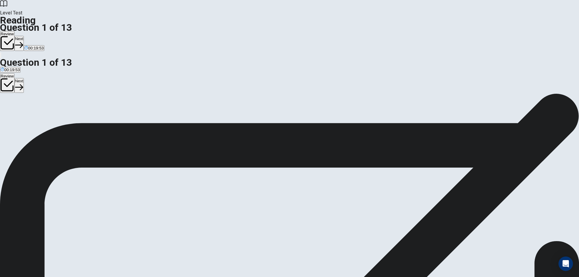 The width and height of the screenshot is (579, 277). What do you see at coordinates (565, 264) in the screenshot?
I see `div: Open Intercom Messenger` at bounding box center [565, 264].